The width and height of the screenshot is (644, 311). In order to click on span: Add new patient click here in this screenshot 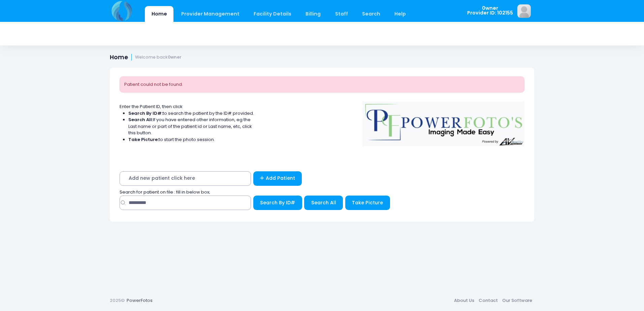, I will do `click(185, 178)`.